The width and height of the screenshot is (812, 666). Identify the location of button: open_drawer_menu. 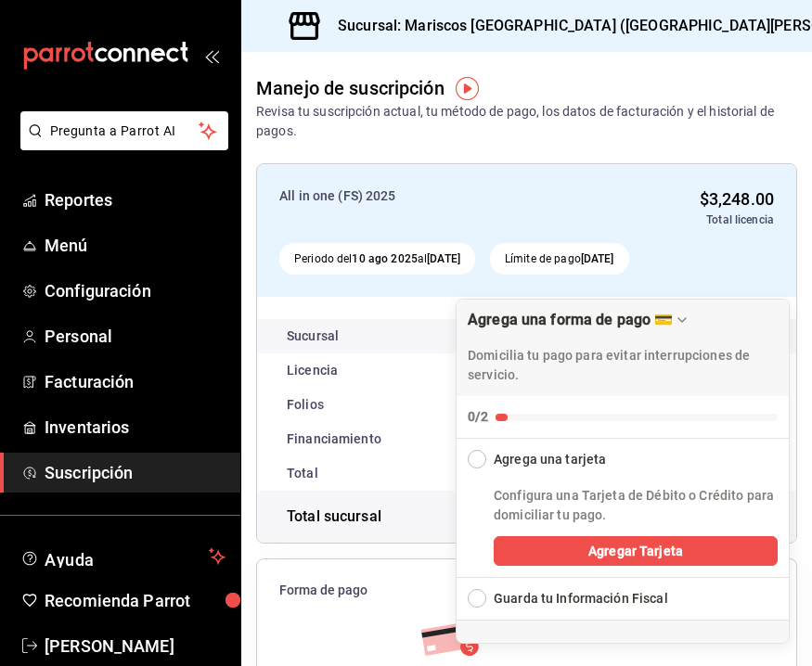
(211, 56).